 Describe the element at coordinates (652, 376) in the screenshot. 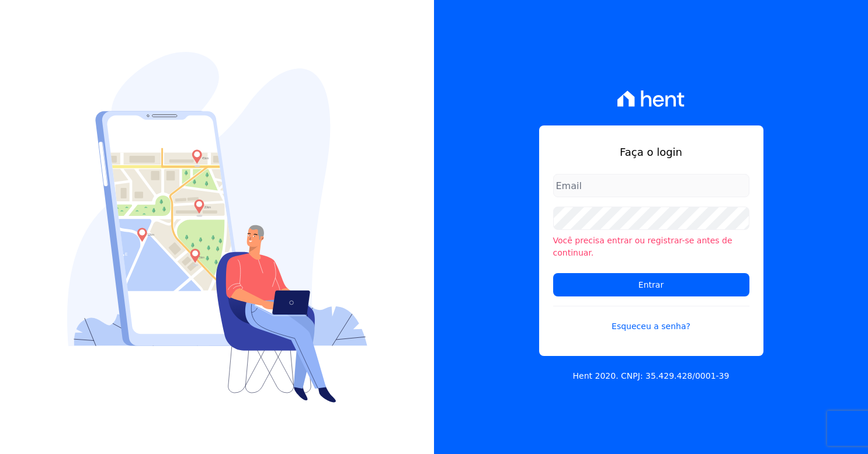

I see `p: Hent 2020. CNPJ: 35.429.428/0001-39` at that location.